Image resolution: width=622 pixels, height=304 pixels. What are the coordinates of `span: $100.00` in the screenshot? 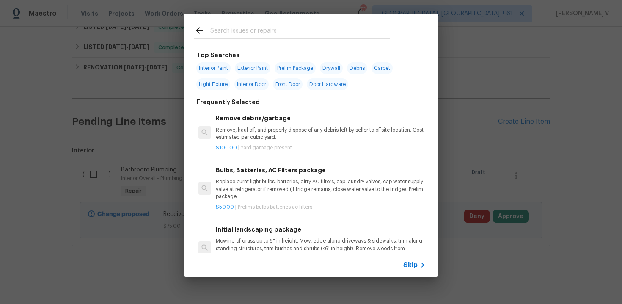 It's located at (226, 148).